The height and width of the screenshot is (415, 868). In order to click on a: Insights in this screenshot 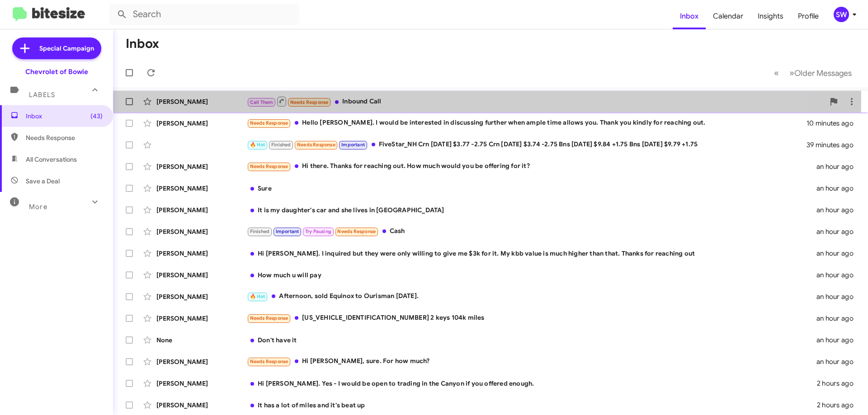, I will do `click(771, 16)`.